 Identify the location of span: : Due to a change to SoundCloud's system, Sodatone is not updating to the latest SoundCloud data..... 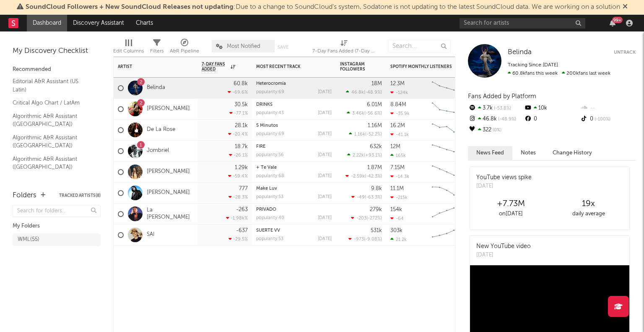
(323, 7).